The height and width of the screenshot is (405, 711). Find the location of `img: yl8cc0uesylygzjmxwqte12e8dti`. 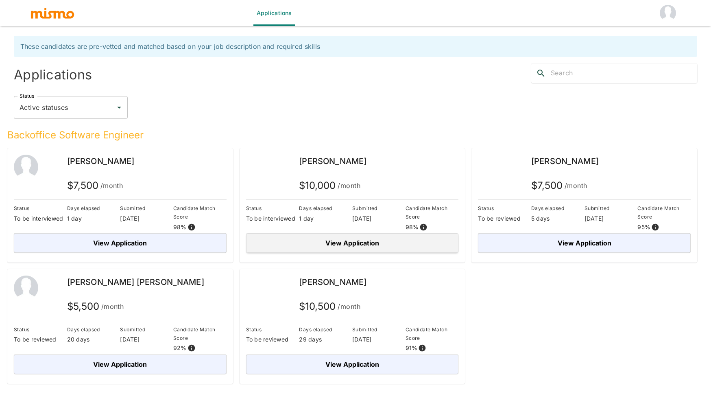

img: yl8cc0uesylygzjmxwqte12e8dti is located at coordinates (490, 167).